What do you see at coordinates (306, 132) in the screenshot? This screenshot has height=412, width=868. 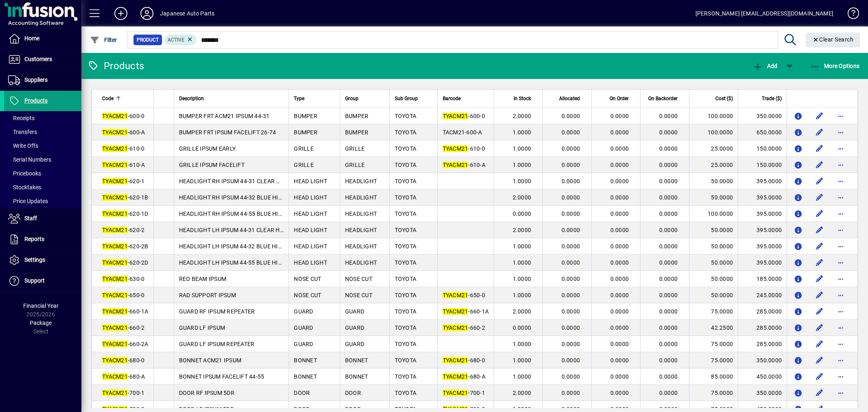 I see `span: BUMPER` at bounding box center [306, 132].